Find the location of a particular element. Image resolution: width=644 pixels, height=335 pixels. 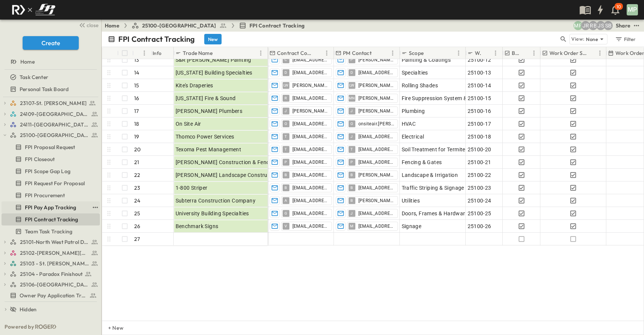

div: 25101-North West Patrol Divisiontest is located at coordinates (50, 242).